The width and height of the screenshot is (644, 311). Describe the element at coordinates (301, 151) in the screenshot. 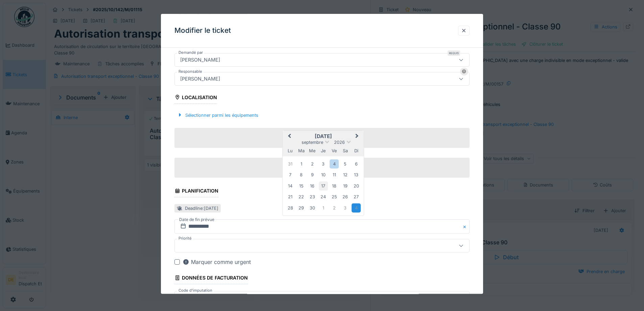

I see `div: mardi` at that location.